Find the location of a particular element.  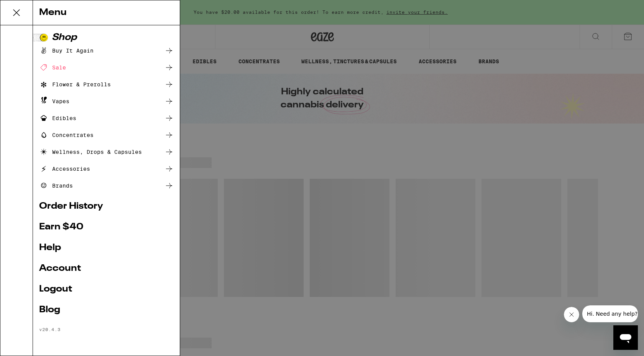

a: Accessories is located at coordinates (106, 169).